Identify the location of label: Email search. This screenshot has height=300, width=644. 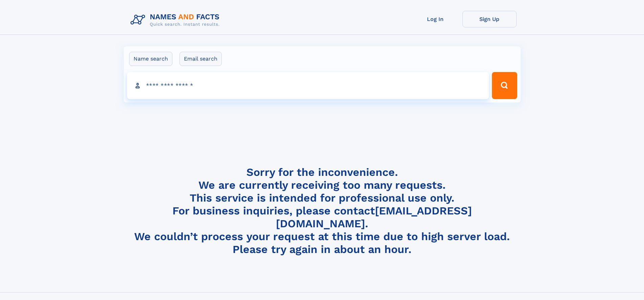
(200, 59).